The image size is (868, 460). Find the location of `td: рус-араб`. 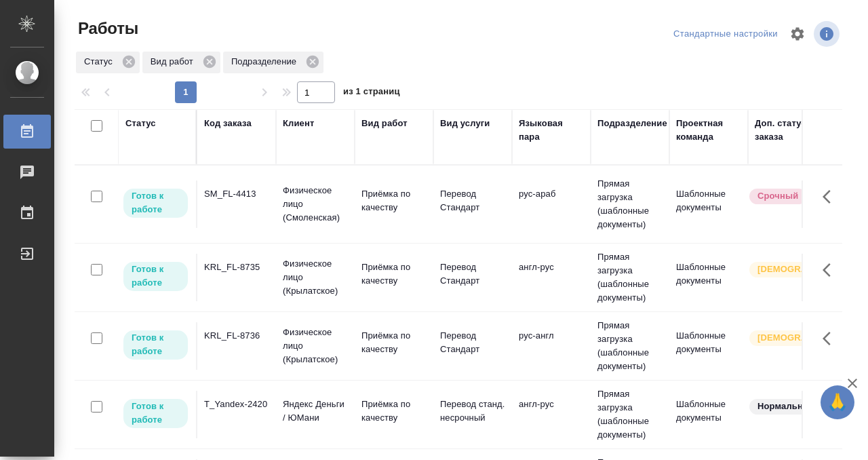

td: рус-араб is located at coordinates (551, 204).